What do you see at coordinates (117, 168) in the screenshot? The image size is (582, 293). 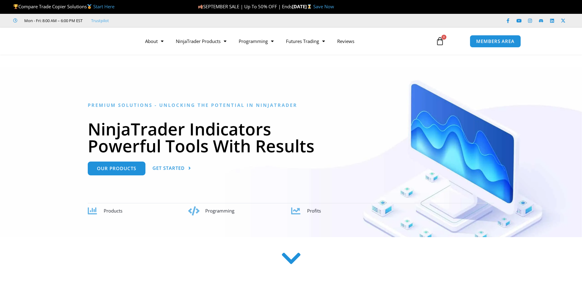 I see `span: Our Products` at bounding box center [117, 168].